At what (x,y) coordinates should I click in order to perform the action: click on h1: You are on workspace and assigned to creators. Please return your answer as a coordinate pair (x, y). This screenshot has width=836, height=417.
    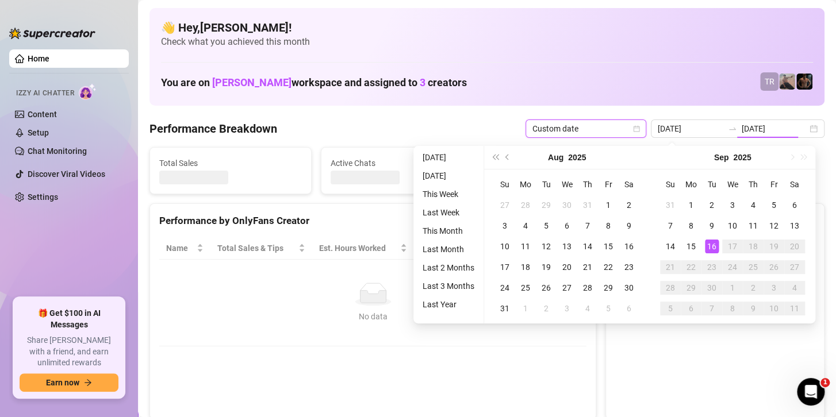
    Looking at the image, I should click on (314, 83).